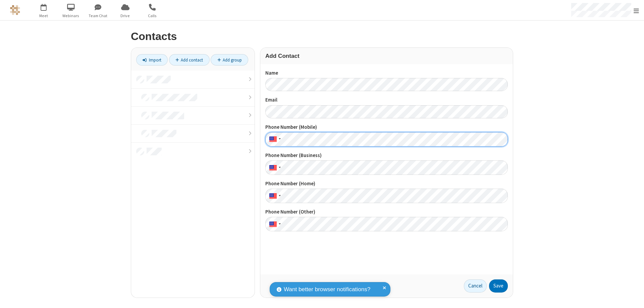  What do you see at coordinates (386, 183) in the screenshot?
I see `label: Phone Number (Home)` at bounding box center [386, 183].